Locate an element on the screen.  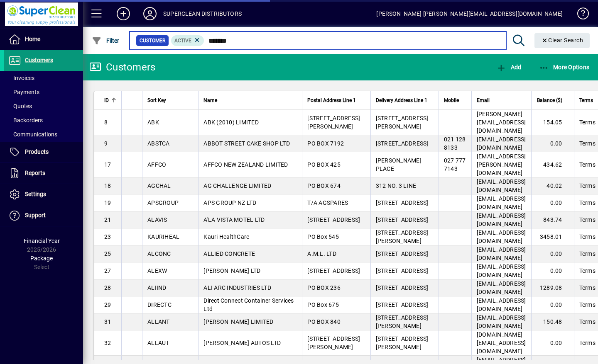
span: Sort Key is located at coordinates (156, 100).